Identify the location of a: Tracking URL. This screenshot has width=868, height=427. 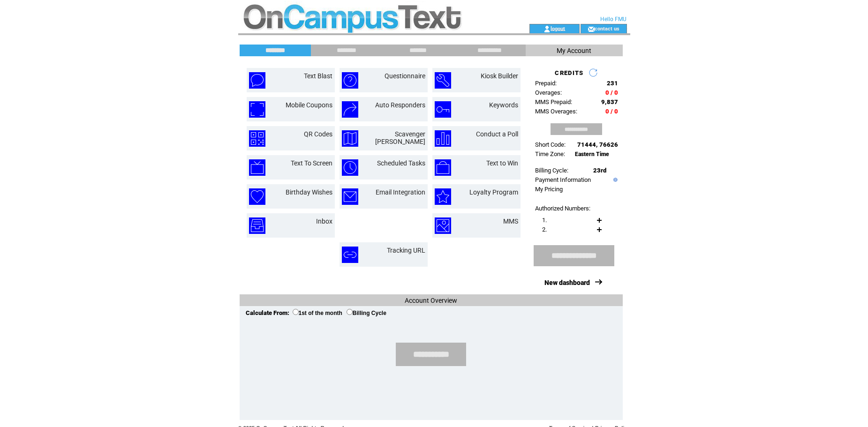
(407, 250).